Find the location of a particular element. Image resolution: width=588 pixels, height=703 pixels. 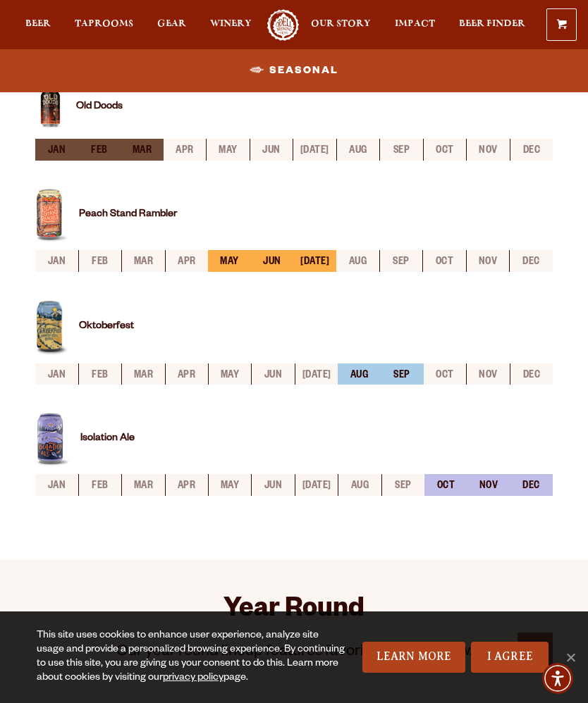

a: Winery is located at coordinates (230, 24).